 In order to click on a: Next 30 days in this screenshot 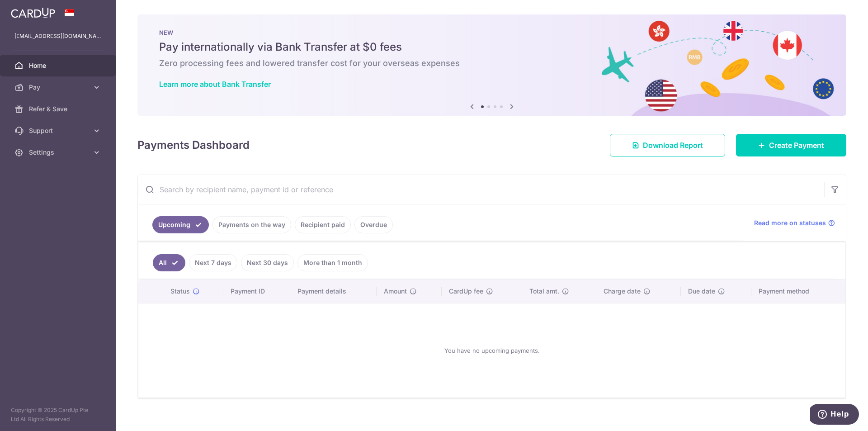, I will do `click(267, 263)`.